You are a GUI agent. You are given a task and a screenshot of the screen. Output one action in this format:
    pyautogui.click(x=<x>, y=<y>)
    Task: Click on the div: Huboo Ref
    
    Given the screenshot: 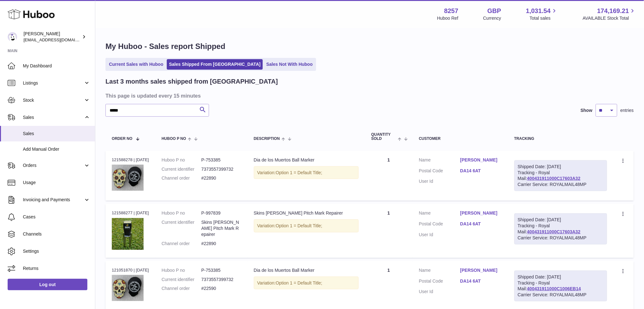 What is the action you would take?
    pyautogui.click(x=447, y=18)
    